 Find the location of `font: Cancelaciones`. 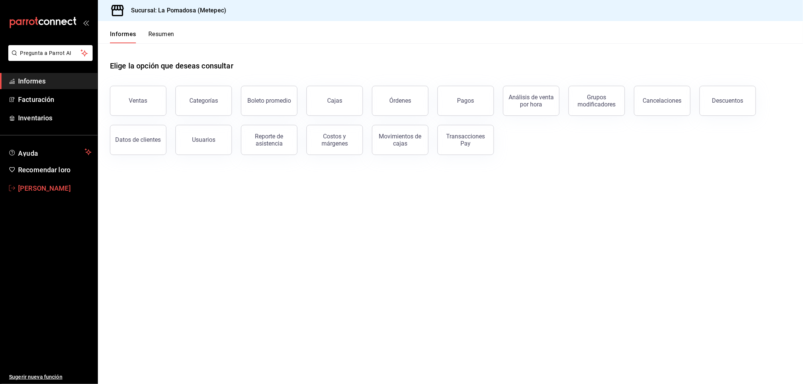

font: Cancelaciones is located at coordinates (662, 101).